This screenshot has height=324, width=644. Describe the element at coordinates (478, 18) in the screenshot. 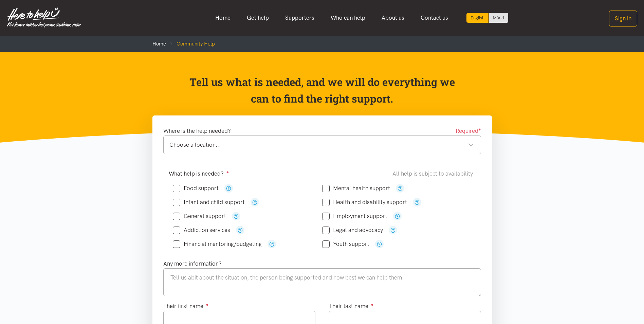

I see `div: Current language` at that location.